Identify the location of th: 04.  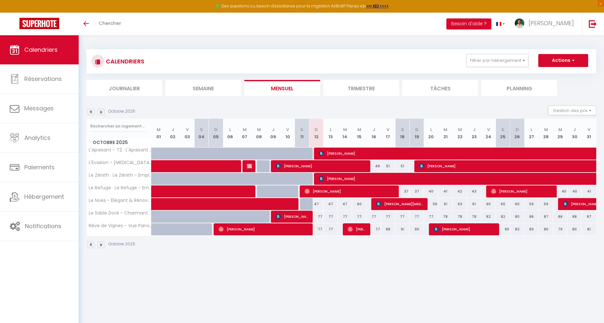
(201, 133).